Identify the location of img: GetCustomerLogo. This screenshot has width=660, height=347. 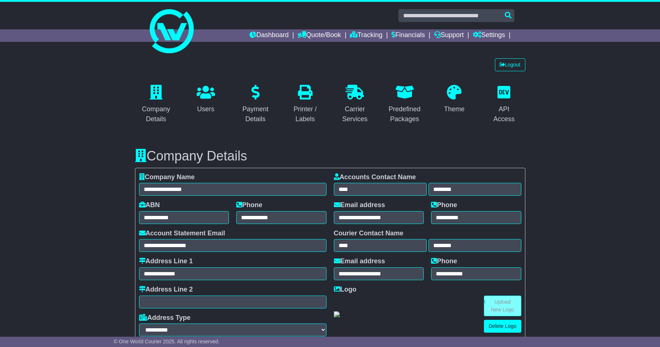
(337, 314).